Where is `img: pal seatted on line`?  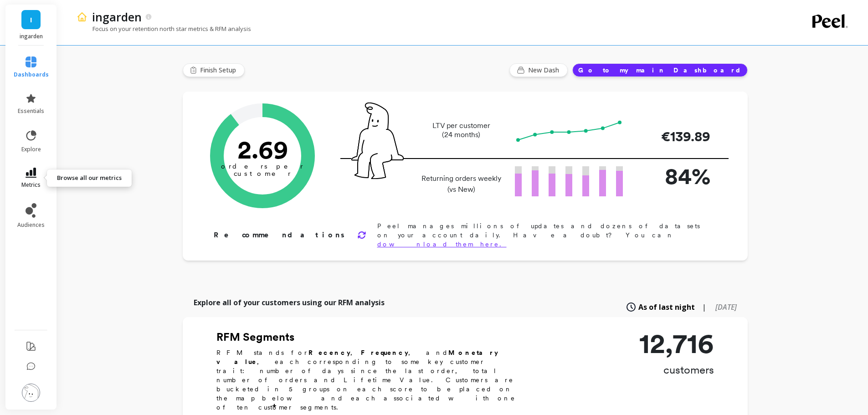
img: pal seatted on line is located at coordinates (377, 140).